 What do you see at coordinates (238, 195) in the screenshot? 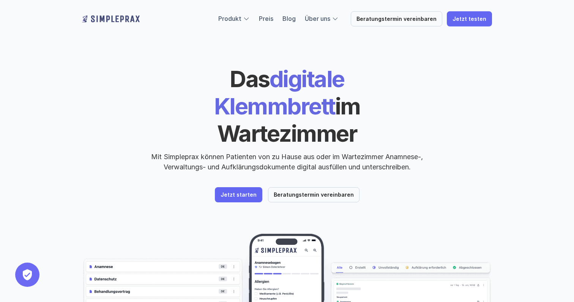
I see `p: Jetzt starten` at bounding box center [238, 195].